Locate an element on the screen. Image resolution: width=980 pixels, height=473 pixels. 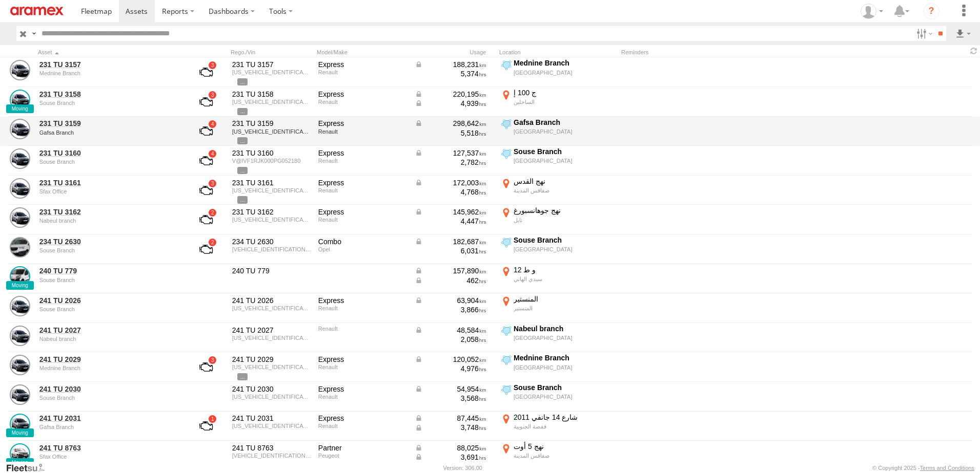
a: 231 TU 3162 is located at coordinates (109, 212).